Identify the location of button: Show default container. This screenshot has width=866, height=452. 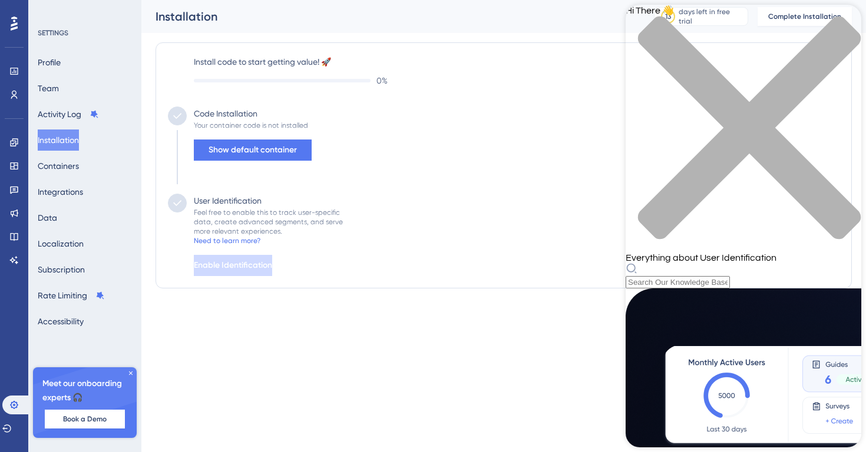
(253, 150).